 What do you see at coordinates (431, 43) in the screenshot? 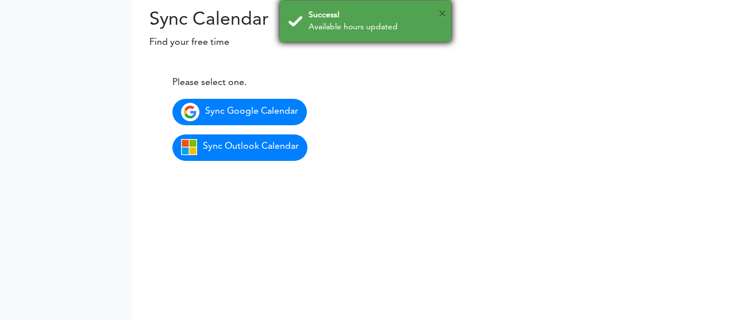
I see `p: Find your free time` at bounding box center [431, 43].